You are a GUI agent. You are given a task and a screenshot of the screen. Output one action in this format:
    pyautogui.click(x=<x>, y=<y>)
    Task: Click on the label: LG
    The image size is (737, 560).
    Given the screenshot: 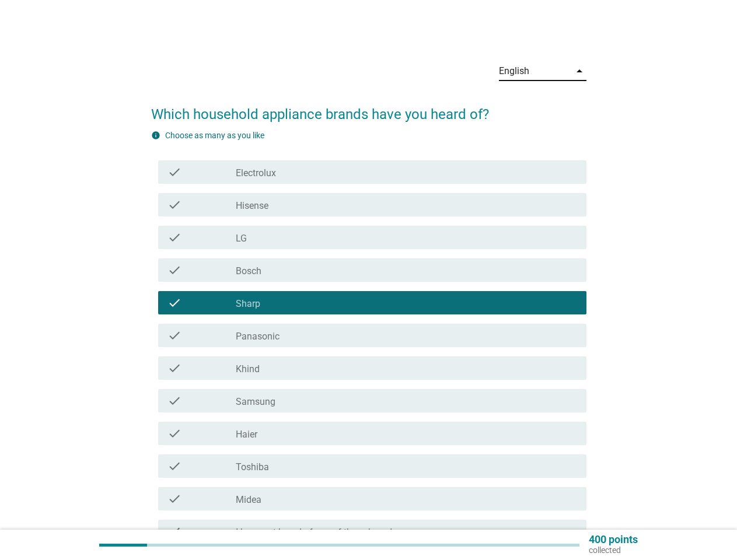 What is the action you would take?
    pyautogui.click(x=241, y=239)
    